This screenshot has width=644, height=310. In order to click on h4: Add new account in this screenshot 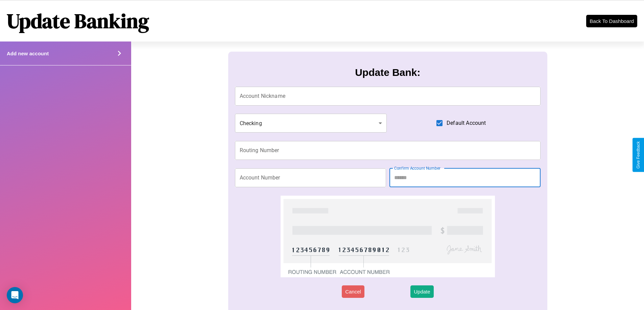, I will do `click(28, 53)`.